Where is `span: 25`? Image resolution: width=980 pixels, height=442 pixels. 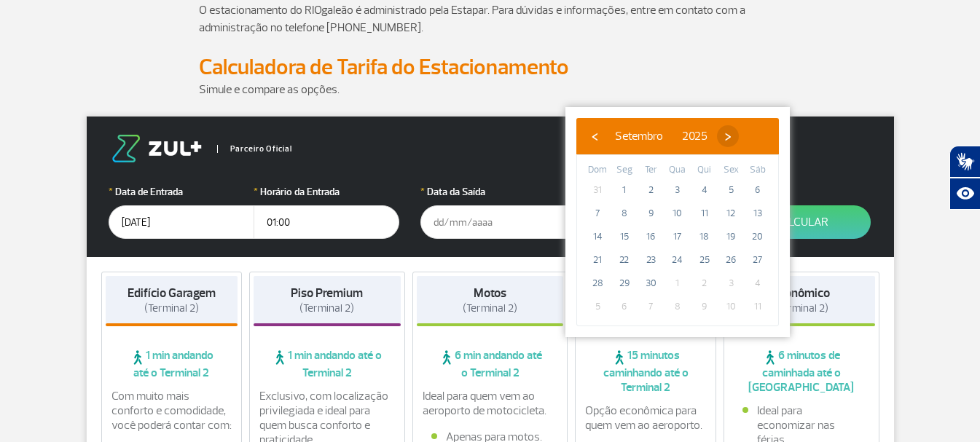 span: 25 is located at coordinates (705, 260).